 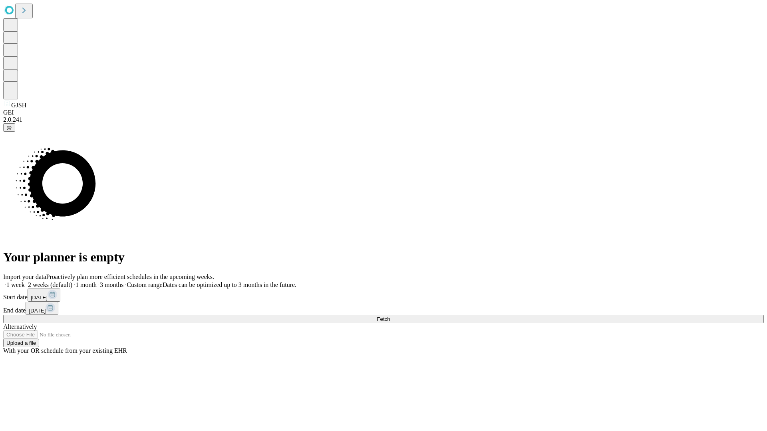 What do you see at coordinates (383, 295) in the screenshot?
I see `div: Start date` at bounding box center [383, 295].